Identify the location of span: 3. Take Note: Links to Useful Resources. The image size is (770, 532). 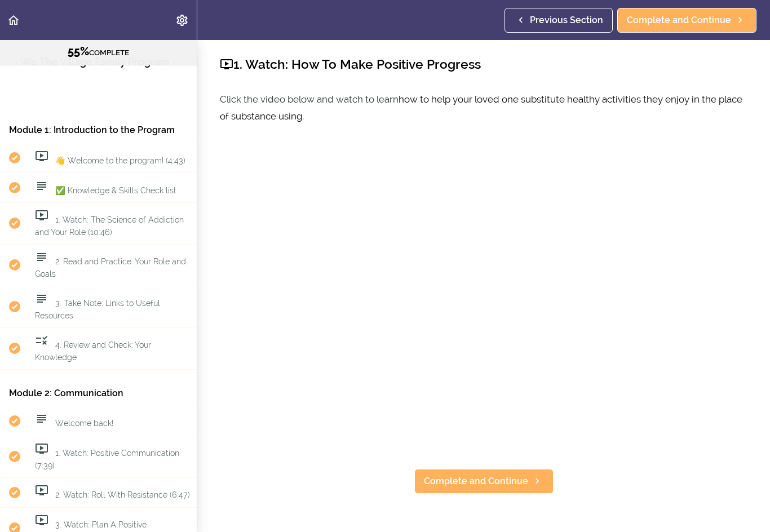
(97, 309).